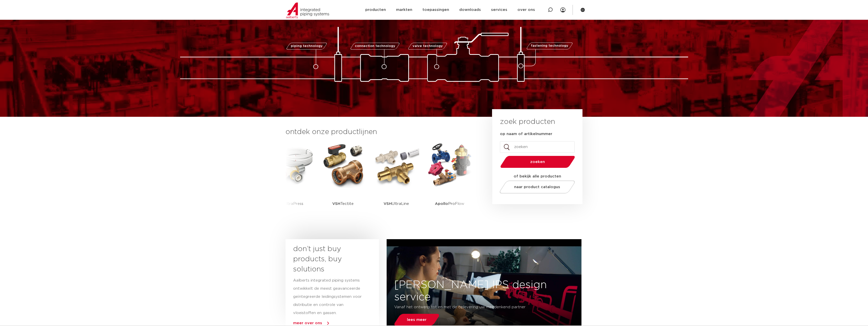  I want to click on p: Tectite, so click(343, 204).